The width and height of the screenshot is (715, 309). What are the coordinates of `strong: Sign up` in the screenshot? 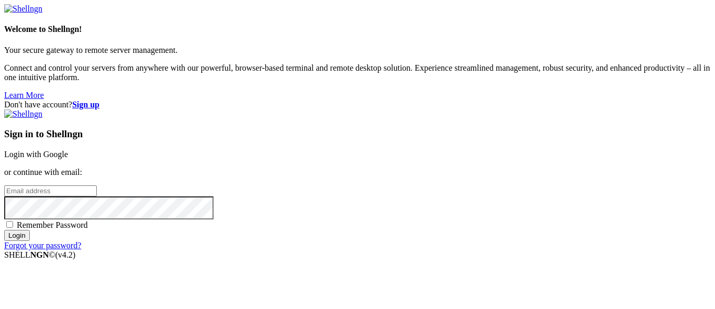 It's located at (86, 104).